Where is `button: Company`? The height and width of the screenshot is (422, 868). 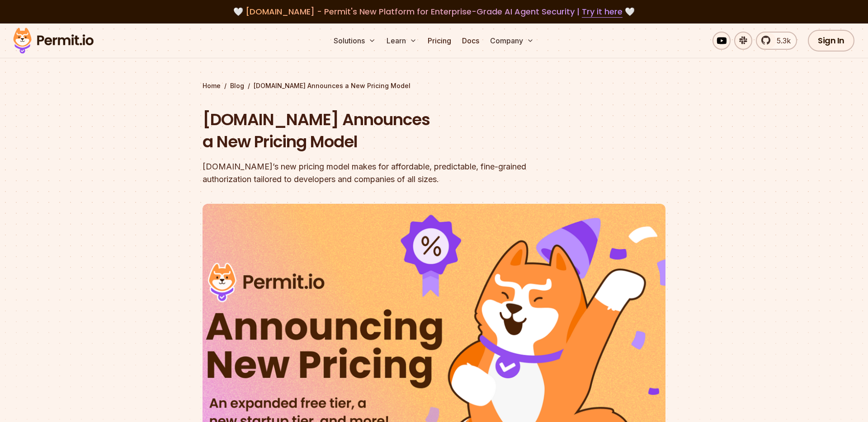
button: Company is located at coordinates (512, 40).